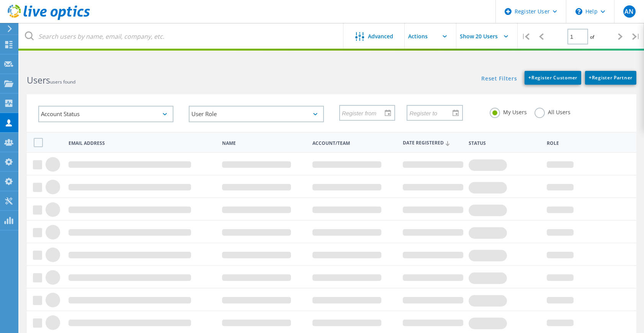 The width and height of the screenshot is (644, 333). I want to click on svg: \n, so click(579, 12).